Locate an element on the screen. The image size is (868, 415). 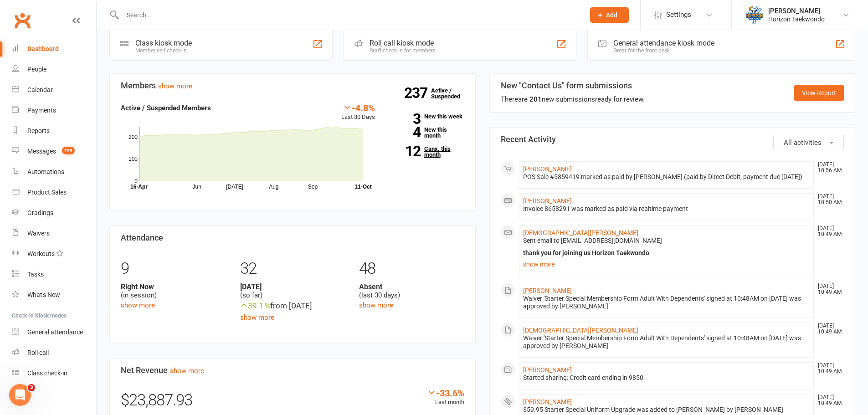
div: Payments is located at coordinates (41, 110).